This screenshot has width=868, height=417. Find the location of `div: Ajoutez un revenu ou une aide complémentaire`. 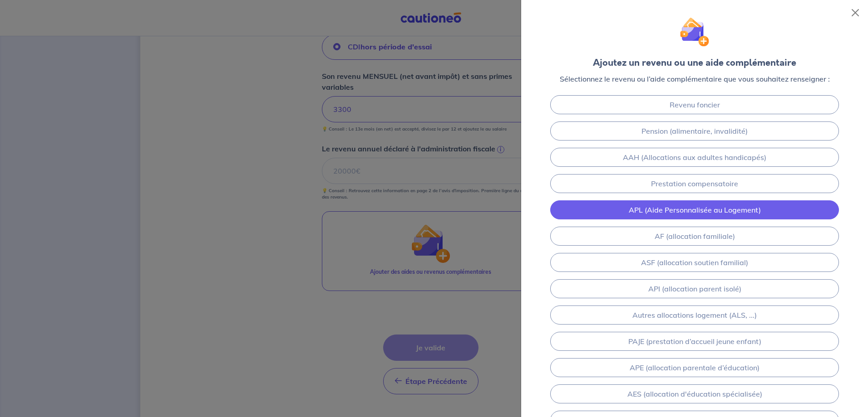

div: Ajoutez un revenu ou une aide complémentaire is located at coordinates (695, 63).